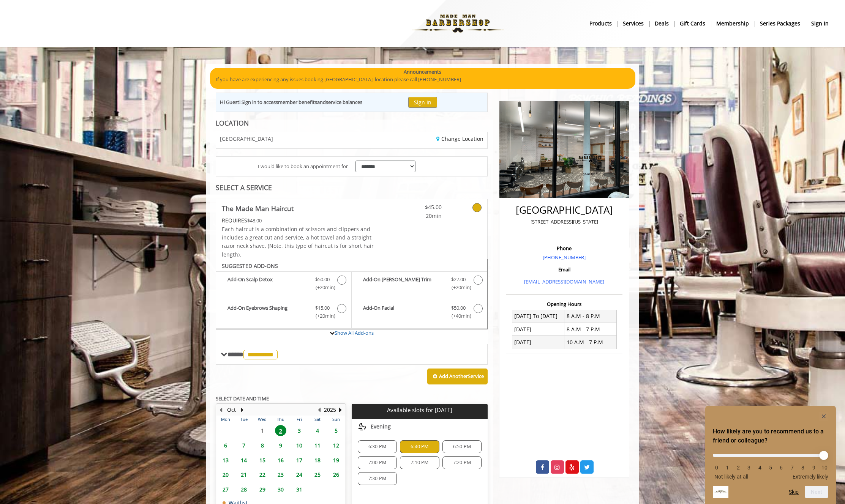 This screenshot has width=845, height=504. Describe the element at coordinates (225, 475) in the screenshot. I see `td: Select day20` at that location.